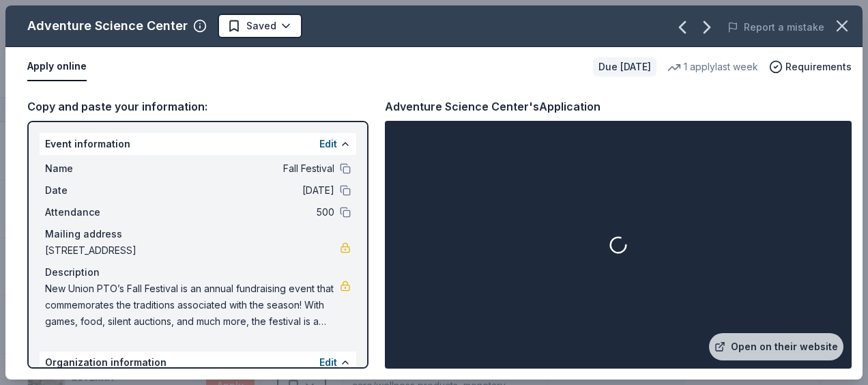  I want to click on div: Event information, so click(198, 144).